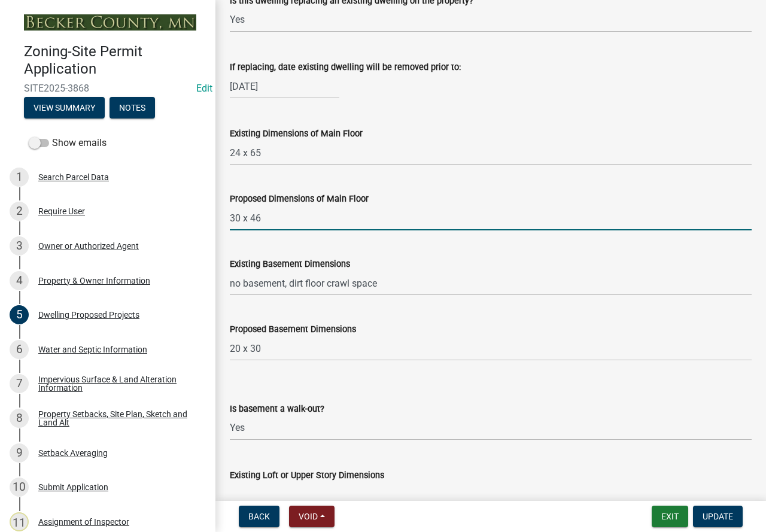 The image size is (766, 532). Describe the element at coordinates (118, 418) in the screenshot. I see `div: Property Setbacks, Site Plan, Sketch and Land Alt` at that location.